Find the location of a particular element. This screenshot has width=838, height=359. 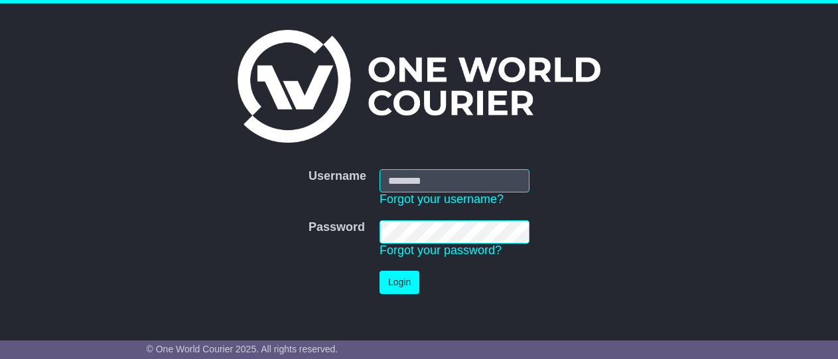

label: Password is located at coordinates (336, 228).